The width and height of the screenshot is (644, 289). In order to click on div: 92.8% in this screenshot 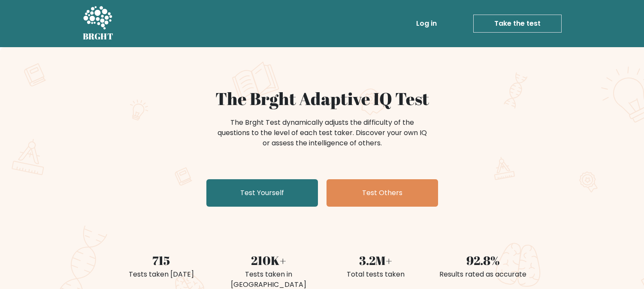, I will do `click(483, 260)`.